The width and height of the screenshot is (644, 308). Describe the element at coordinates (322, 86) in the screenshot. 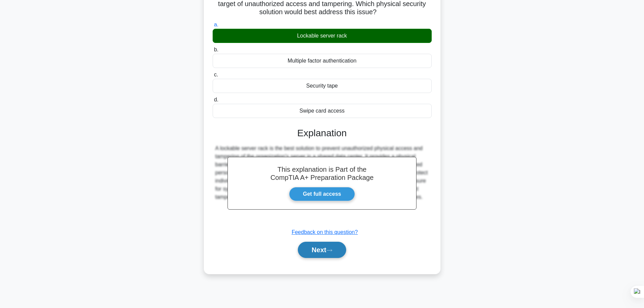

I see `div: Security tape` at that location.